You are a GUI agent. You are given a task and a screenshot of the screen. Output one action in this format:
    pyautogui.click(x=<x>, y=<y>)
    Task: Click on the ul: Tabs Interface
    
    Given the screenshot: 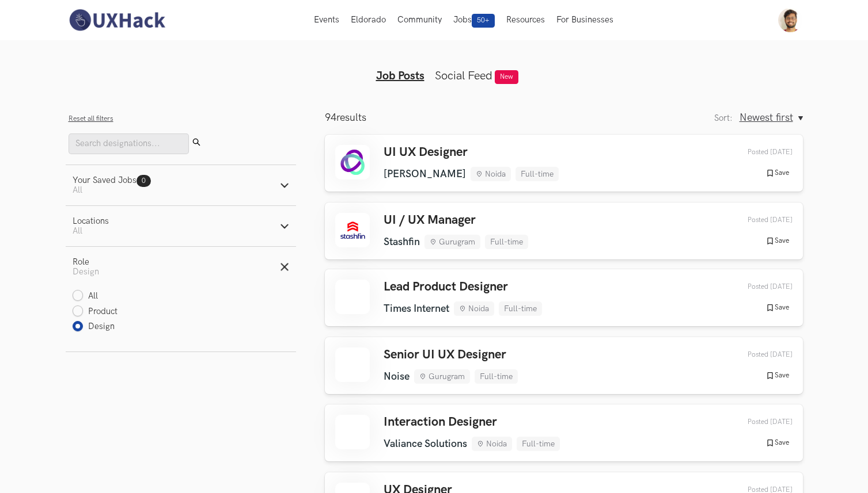 What is the action you would take?
    pyautogui.click(x=434, y=67)
    